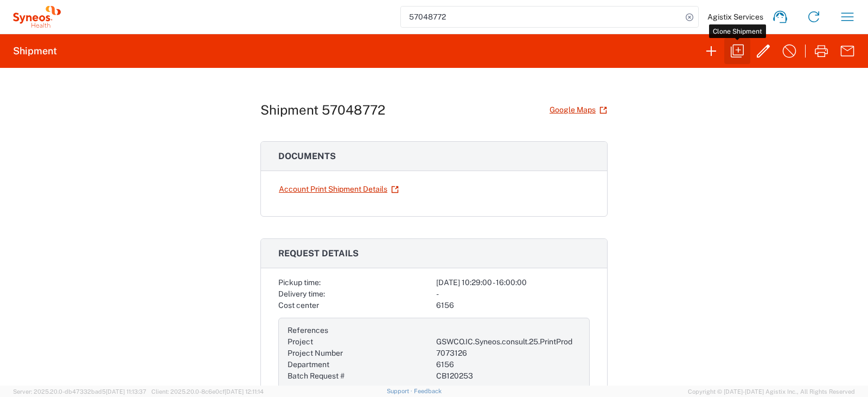  I want to click on a: Google Maps, so click(578, 110).